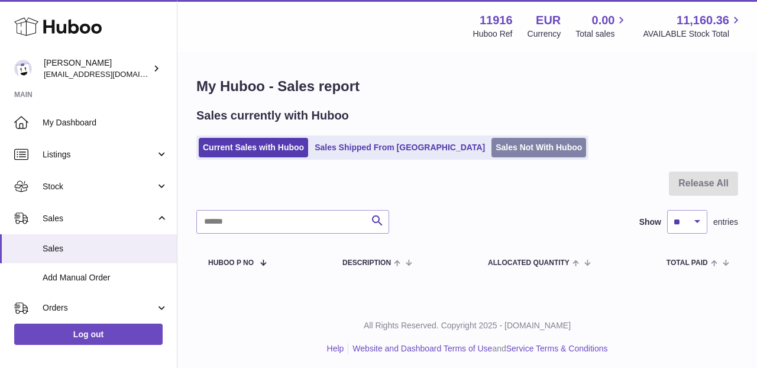  Describe the element at coordinates (105, 277) in the screenshot. I see `span: Add Manual Order` at that location.